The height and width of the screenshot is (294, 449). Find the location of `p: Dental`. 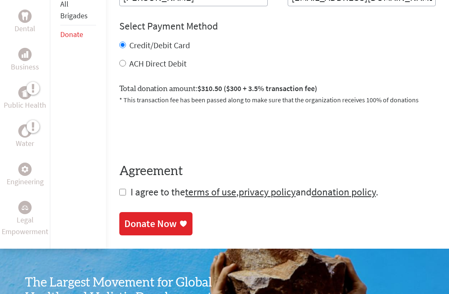

p: Dental is located at coordinates (25, 29).